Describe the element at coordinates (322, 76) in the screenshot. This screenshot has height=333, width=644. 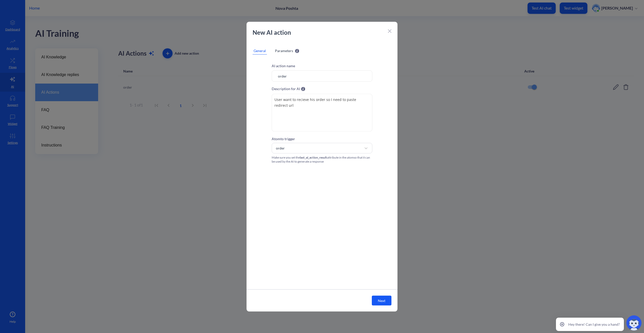
I see `input: Enter here` at that location.